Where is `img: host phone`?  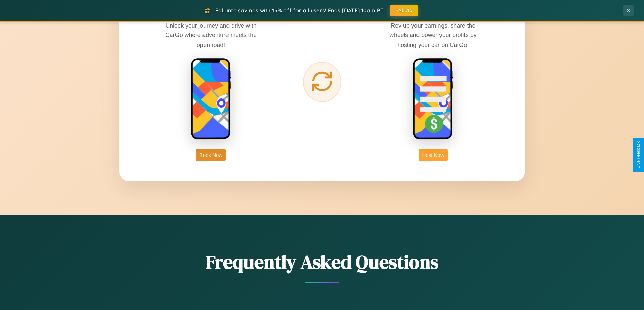
img: host phone is located at coordinates (433, 99).